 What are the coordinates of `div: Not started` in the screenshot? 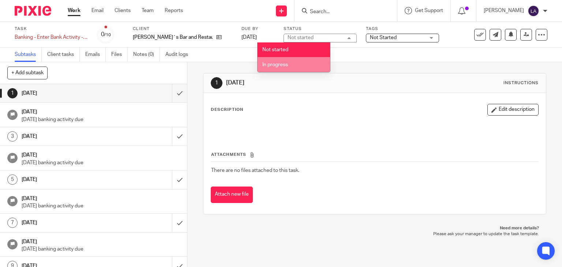 It's located at (300, 38).